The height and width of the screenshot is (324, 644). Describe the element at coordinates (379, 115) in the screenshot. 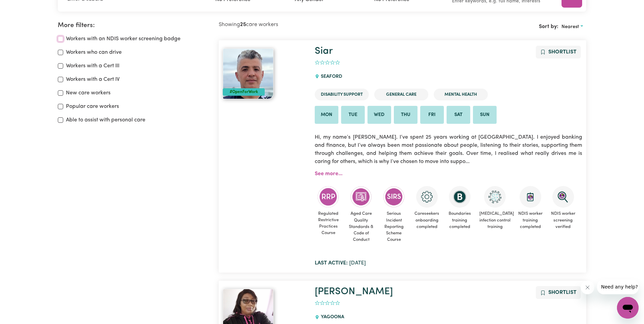

I see `li: Available on Wed` at that location.